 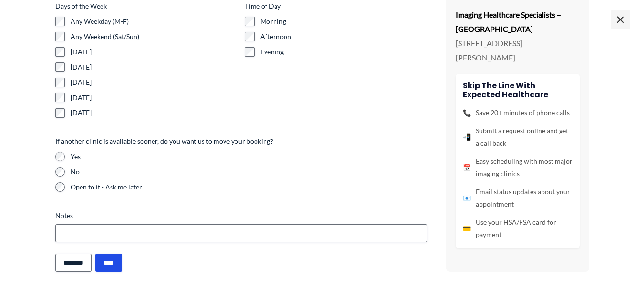 I want to click on h4: Skip the line with Expected Healthcare, so click(x=518, y=91).